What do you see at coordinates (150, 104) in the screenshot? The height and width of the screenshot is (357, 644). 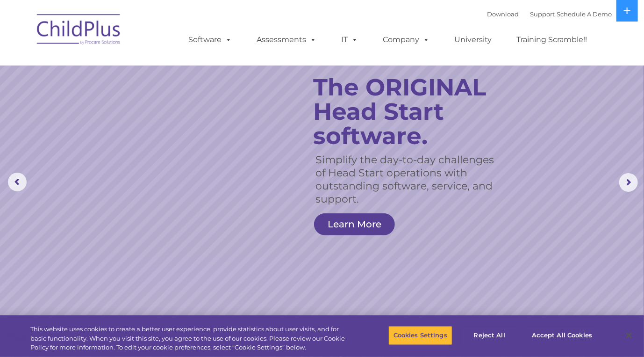 I see `span: Phone number` at bounding box center [150, 104].